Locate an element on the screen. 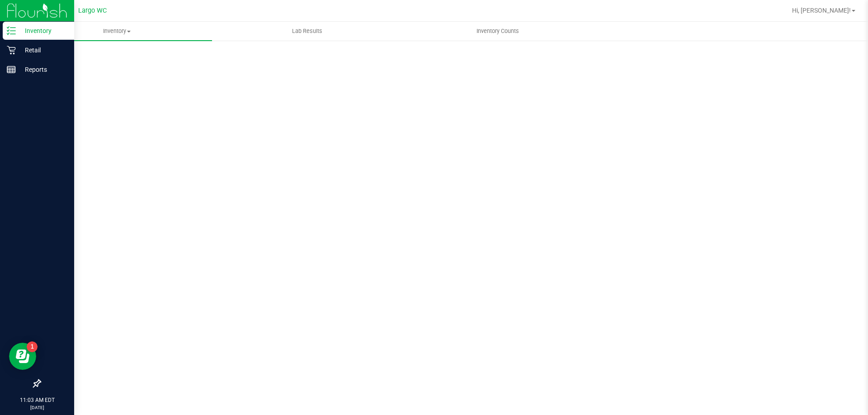 The width and height of the screenshot is (868, 415). p: 11:03 AM EDT is located at coordinates (37, 400).